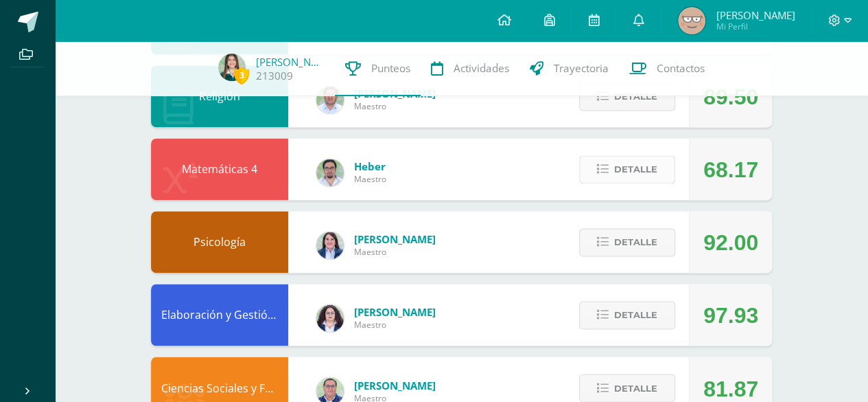  What do you see at coordinates (731, 170) in the screenshot?
I see `div: 68.17` at bounding box center [731, 170].